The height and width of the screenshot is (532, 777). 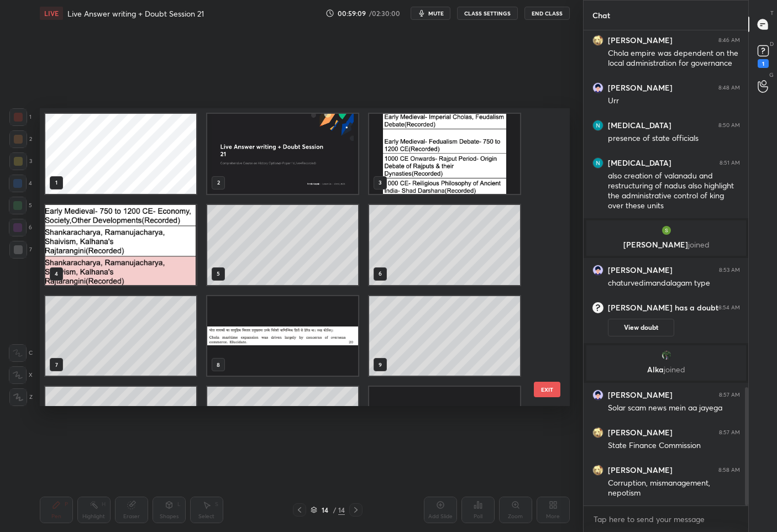 What do you see at coordinates (674, 488) in the screenshot?
I see `div: Corruption, mismanagement, nepotism` at bounding box center [674, 488].